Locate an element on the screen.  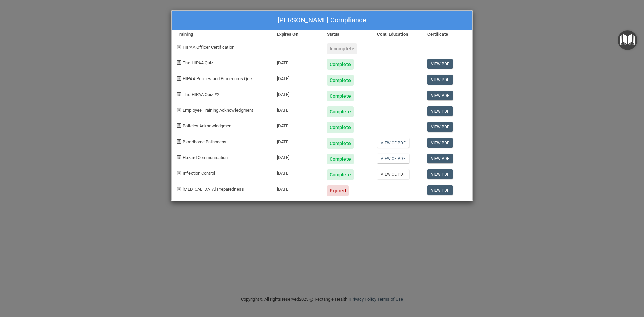
span: Employee Training Acknowledgment is located at coordinates (217, 110).